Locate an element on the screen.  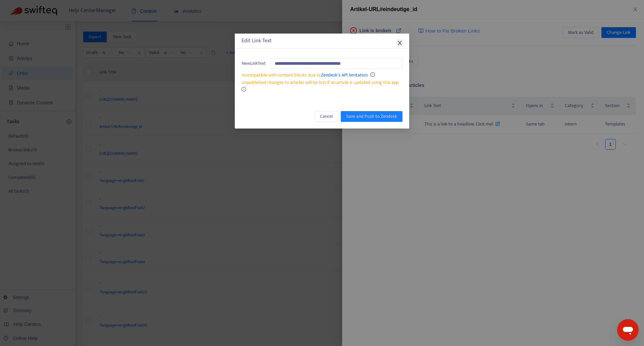
a: Zendesk's API limitation is located at coordinates (344, 75).